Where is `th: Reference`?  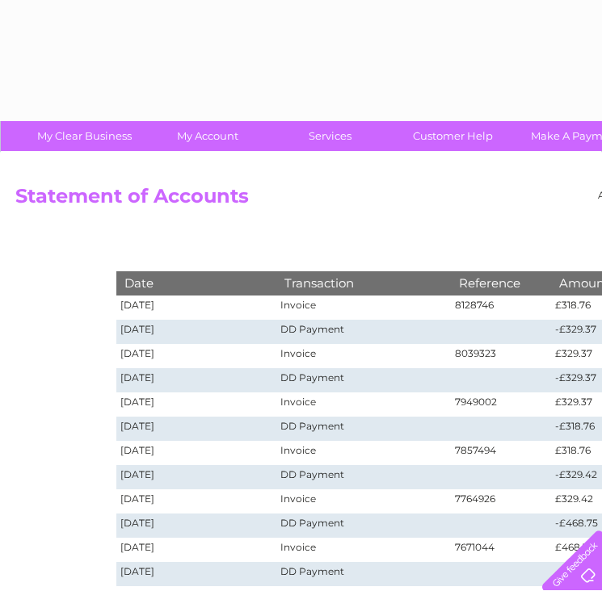 th: Reference is located at coordinates (501, 283).